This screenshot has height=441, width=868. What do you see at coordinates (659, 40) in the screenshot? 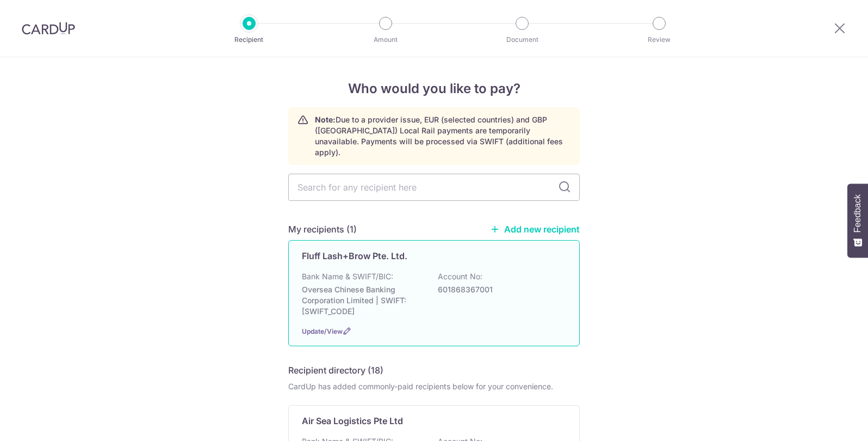
I see `p: Review` at bounding box center [659, 40].